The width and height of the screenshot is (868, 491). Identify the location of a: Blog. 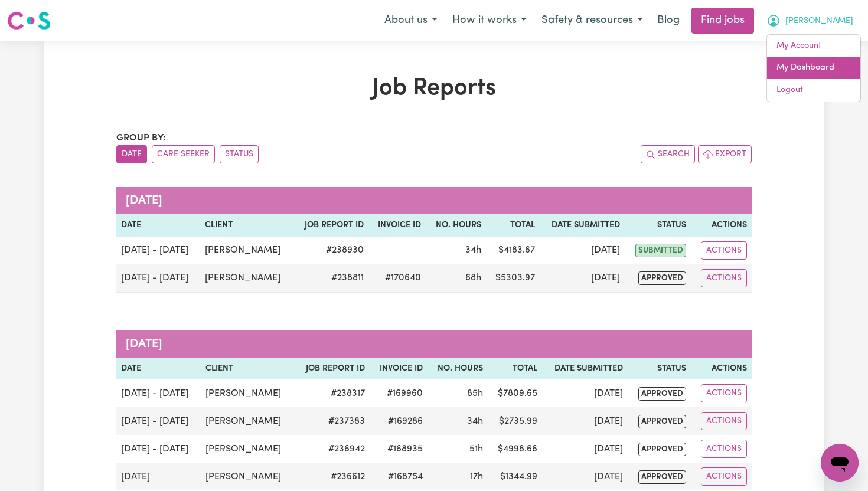
(668, 20).